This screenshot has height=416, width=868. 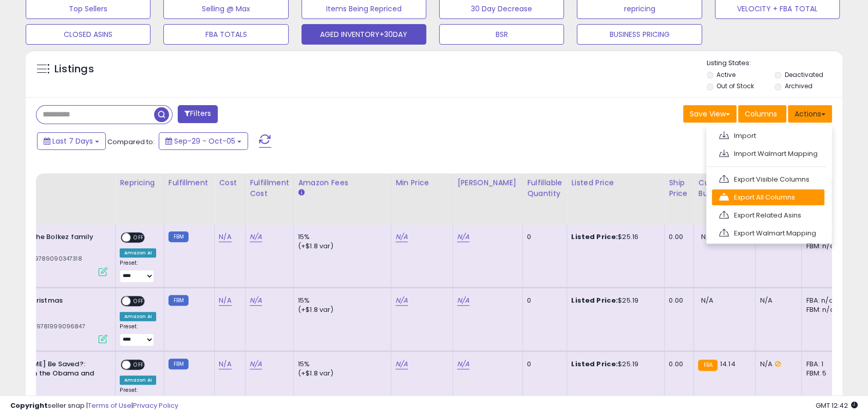 I want to click on button: AGED INVENTORY+30DAY, so click(x=363, y=34).